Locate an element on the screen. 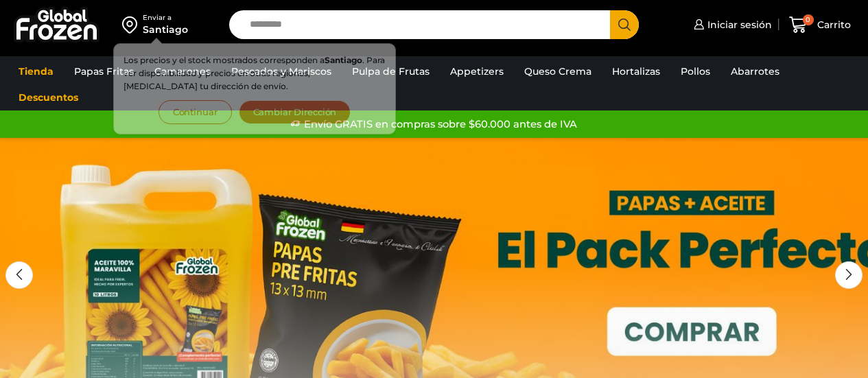 This screenshot has height=378, width=868. div: Santiago is located at coordinates (165, 30).